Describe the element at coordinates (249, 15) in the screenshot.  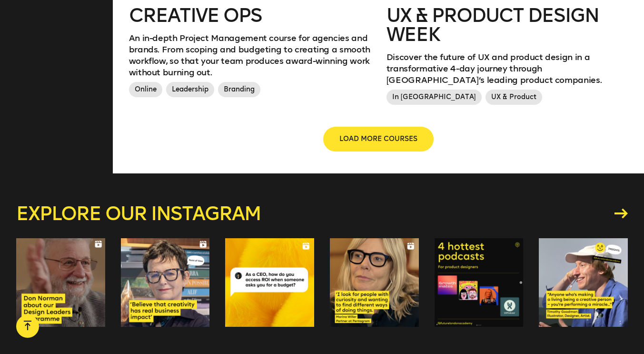
I see `h2: Creative Ops` at that location.